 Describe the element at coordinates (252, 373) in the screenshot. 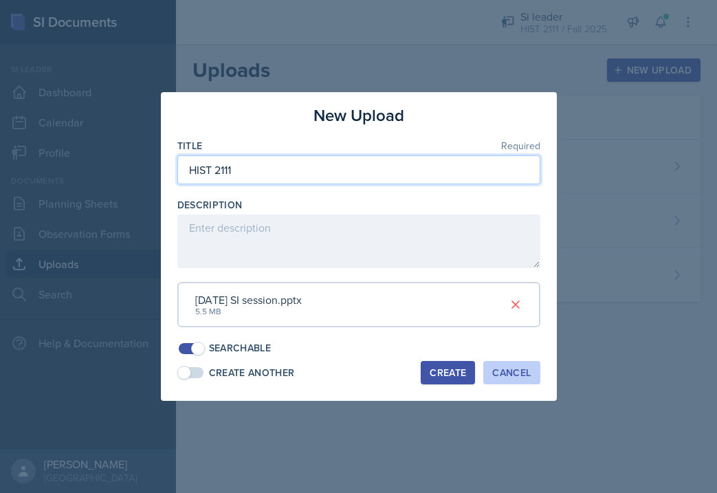

I see `div: Create Another` at that location.